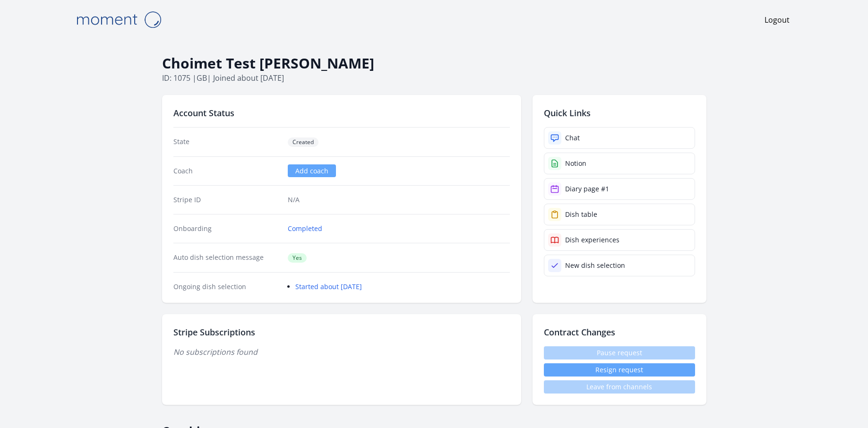 This screenshot has height=428, width=868. What do you see at coordinates (619, 215) in the screenshot?
I see `a: Dish table` at bounding box center [619, 215].